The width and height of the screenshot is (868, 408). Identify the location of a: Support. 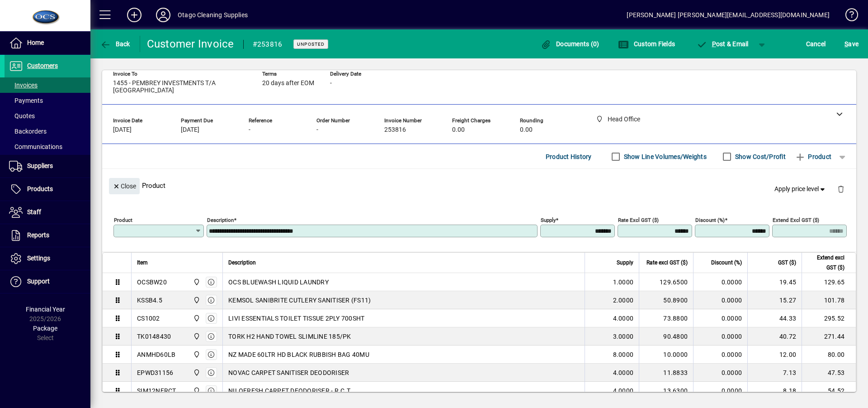
(48, 281).